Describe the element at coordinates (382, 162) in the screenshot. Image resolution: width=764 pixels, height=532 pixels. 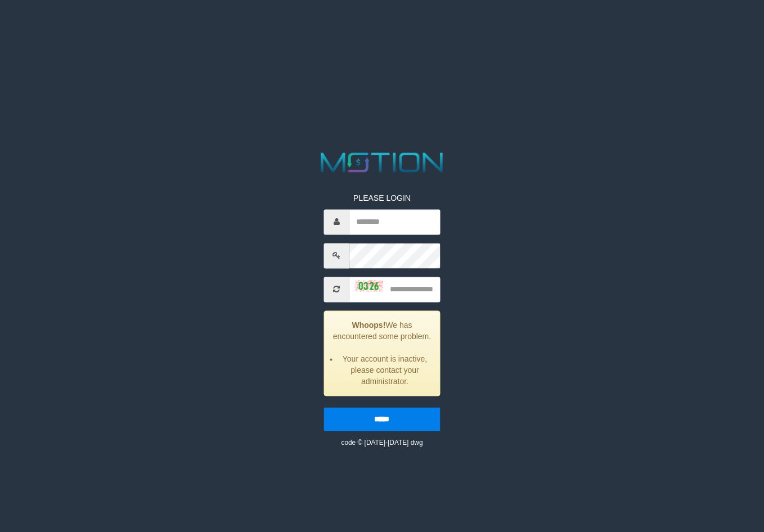
I see `img: MOTION_logo.png` at that location.